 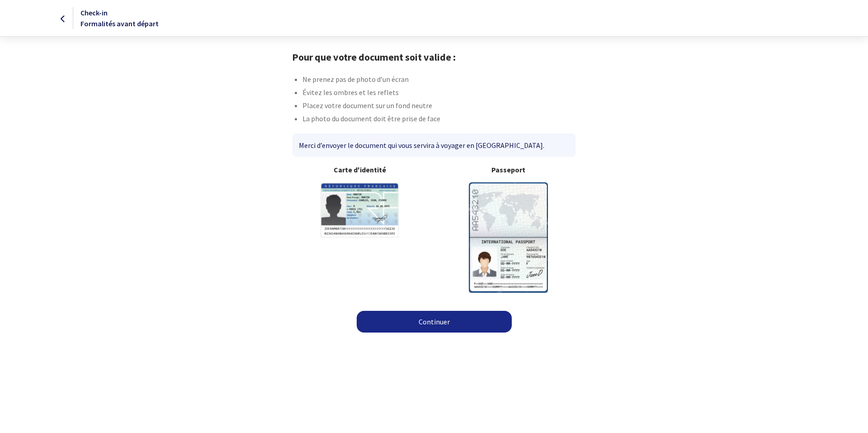 What do you see at coordinates (360, 210) in the screenshot?
I see `img: illuCNI.svg` at bounding box center [360, 210].